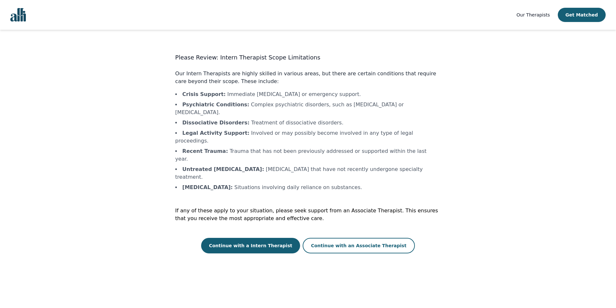 The image size is (616, 308). I want to click on button: Continue with an Associate Therapist, so click(359, 246).